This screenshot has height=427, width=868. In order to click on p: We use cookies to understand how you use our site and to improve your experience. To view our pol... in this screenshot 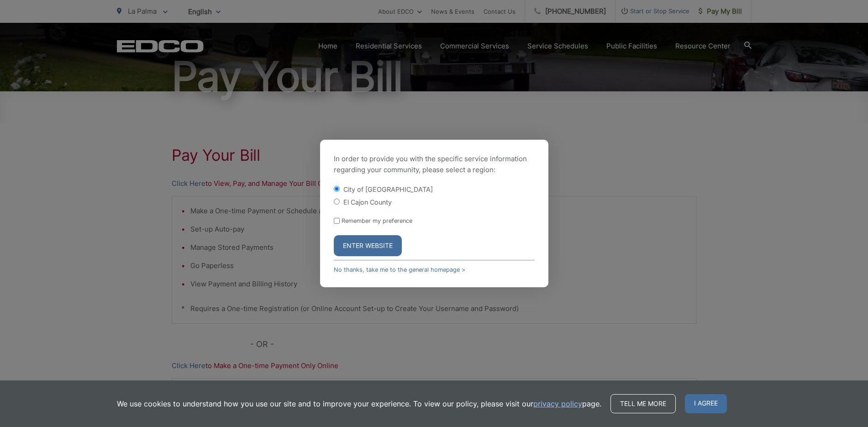, I will do `click(359, 404)`.